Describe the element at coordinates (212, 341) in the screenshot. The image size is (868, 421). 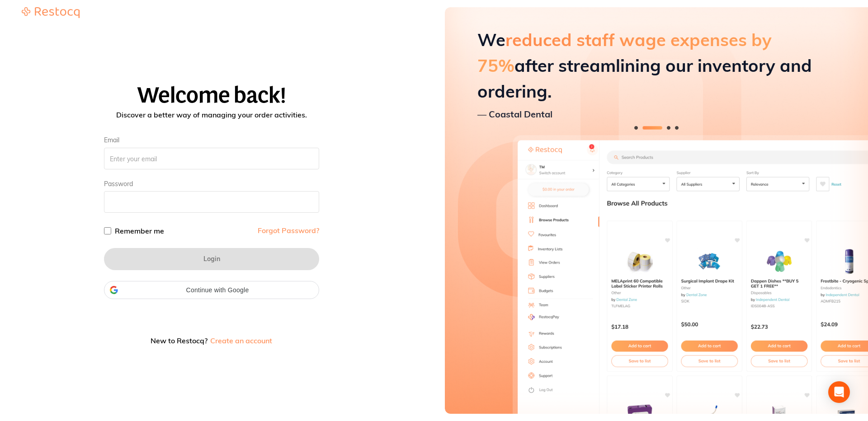
I see `p: New to Restocq?` at that location.